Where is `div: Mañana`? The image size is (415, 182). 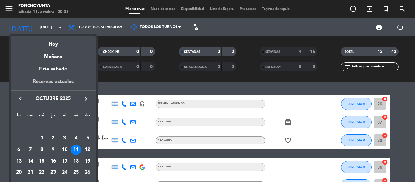
div: Mañana is located at coordinates (53, 54).